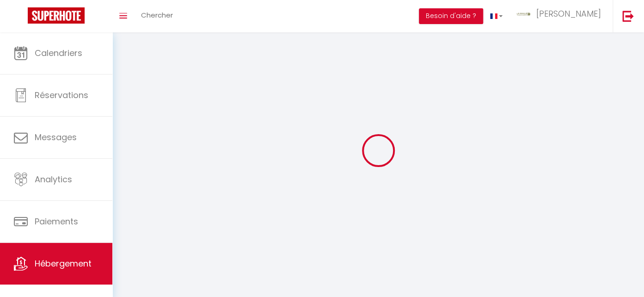 This screenshot has height=297, width=644. I want to click on button: Open LiveChat chat widget, so click(21, 18).